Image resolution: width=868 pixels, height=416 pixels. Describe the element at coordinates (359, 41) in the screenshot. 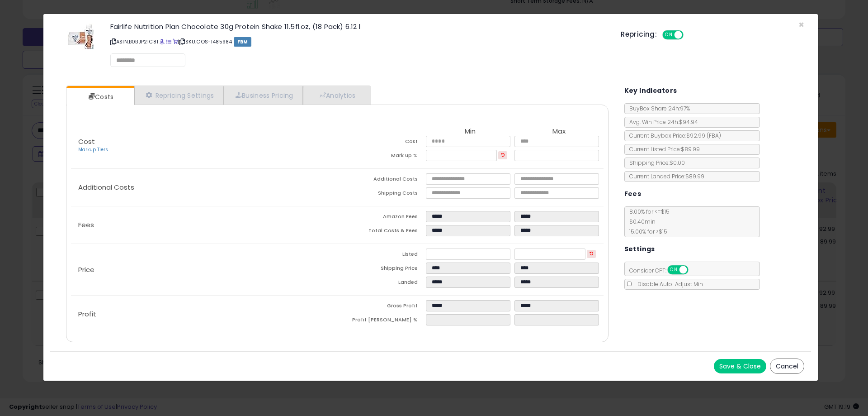

I see `p: ASIN: B0BJP21C81 | SKU: COS-1485984` at that location.